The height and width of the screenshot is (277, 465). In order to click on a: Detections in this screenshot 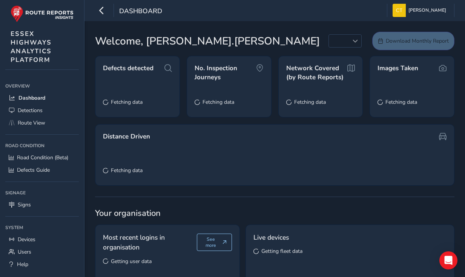, I will do `click(42, 110)`.